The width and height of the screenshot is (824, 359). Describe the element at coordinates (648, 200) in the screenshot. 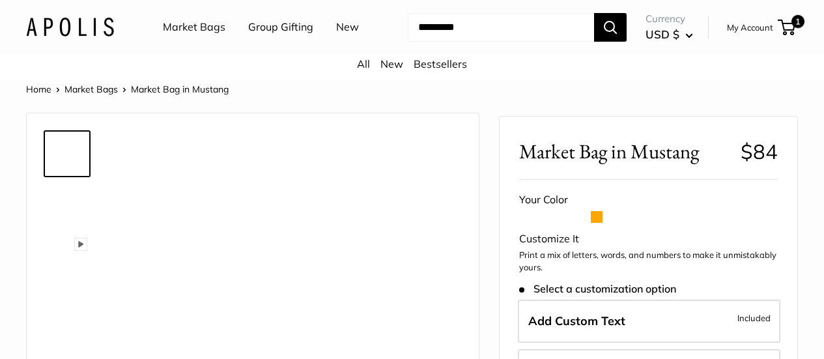

I see `div: Your Color` at that location.